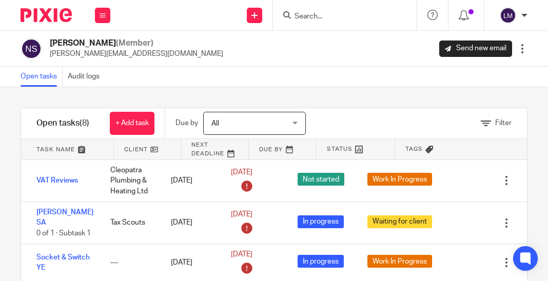 The image size is (548, 281). Describe the element at coordinates (46, 15) in the screenshot. I see `img: Pixie` at that location.